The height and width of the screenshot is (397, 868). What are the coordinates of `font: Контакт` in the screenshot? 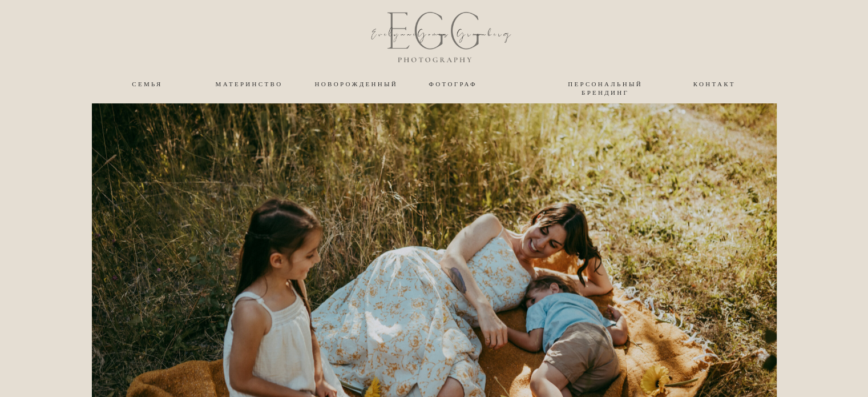 It's located at (714, 85).